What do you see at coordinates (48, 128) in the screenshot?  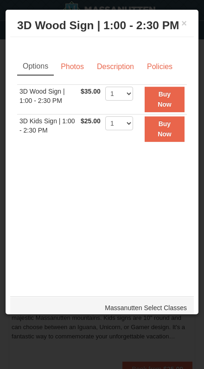 I see `td: 3D Kids Sign | 1:00 - 2:30 PM` at bounding box center [48, 128].